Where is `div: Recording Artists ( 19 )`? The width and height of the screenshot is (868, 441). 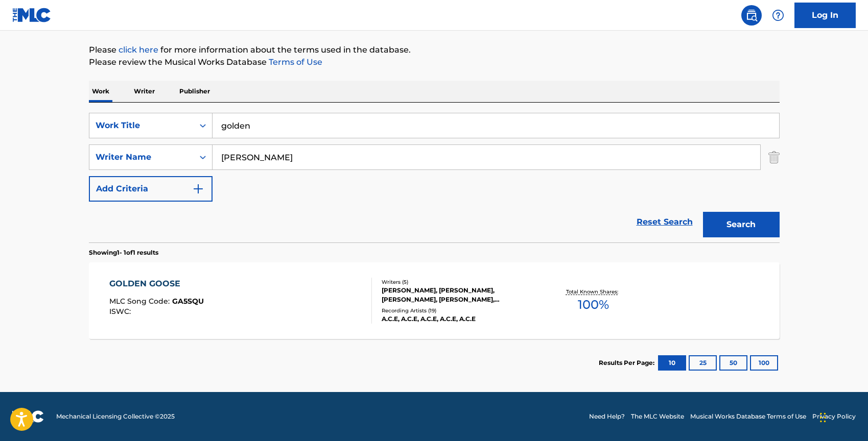 div: Recording Artists ( 19 ) is located at coordinates (459, 311).